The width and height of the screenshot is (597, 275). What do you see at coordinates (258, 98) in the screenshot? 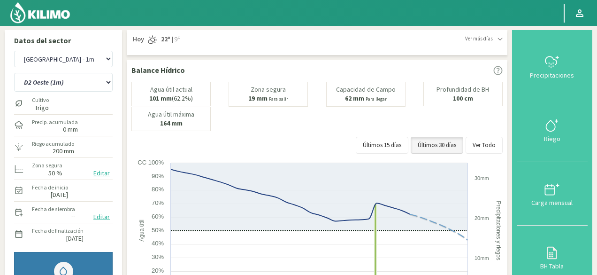
I see `b: 19 mm` at bounding box center [258, 98].